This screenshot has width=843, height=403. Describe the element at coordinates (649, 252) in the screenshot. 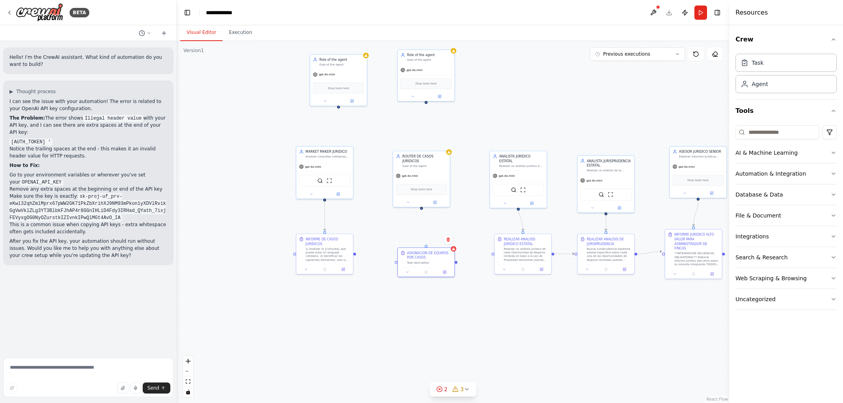

I see `g: Edge from aec40d73-87a5-4d48-b5d4-ed3fd140a217 to dc8d11fe-f1ed-4a3a-a739-69e284559add` at that location.